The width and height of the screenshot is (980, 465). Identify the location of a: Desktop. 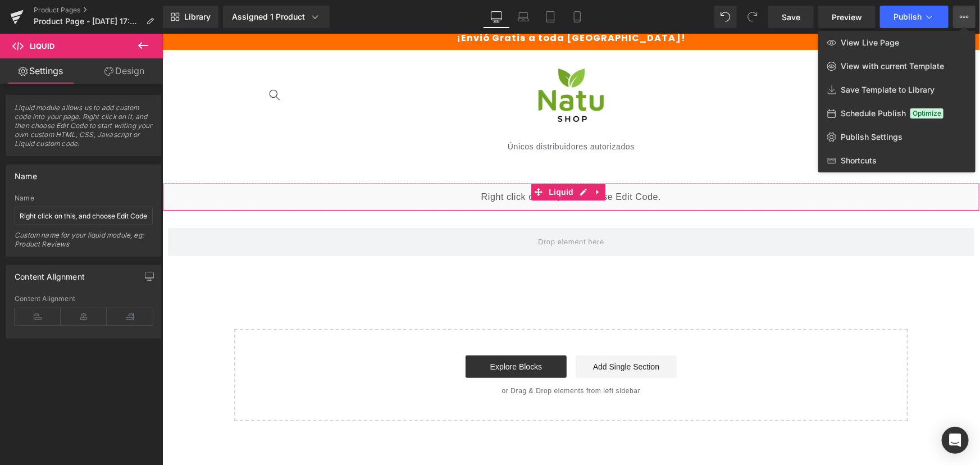
(497, 17).